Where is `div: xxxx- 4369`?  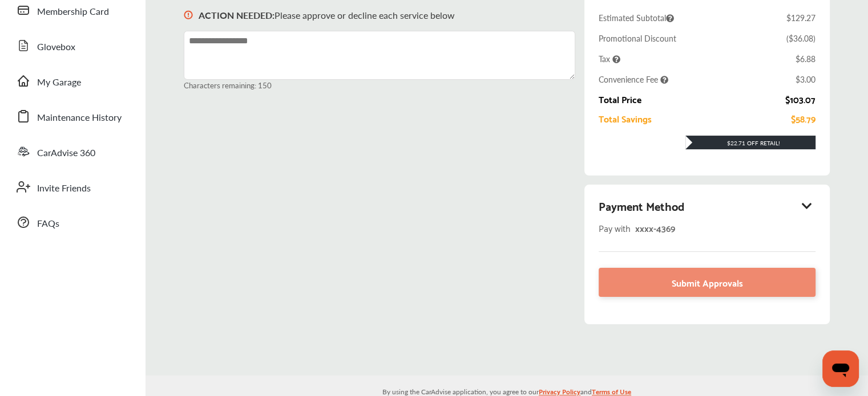
div: xxxx- 4369 is located at coordinates (706, 227).